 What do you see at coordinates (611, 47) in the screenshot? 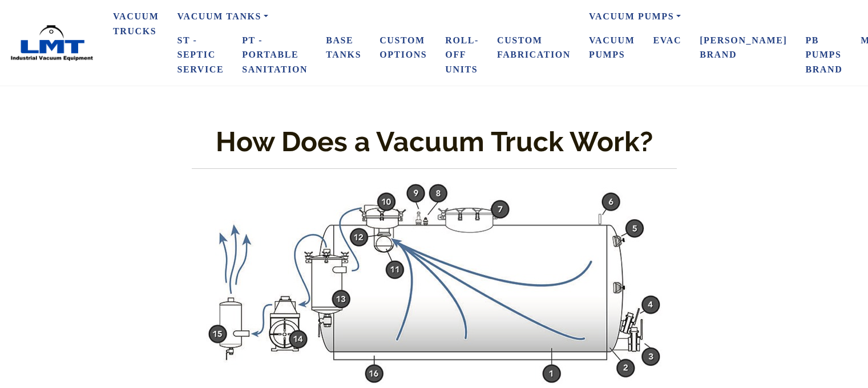
I see `a: Vacuum Pumps` at bounding box center [611, 47].